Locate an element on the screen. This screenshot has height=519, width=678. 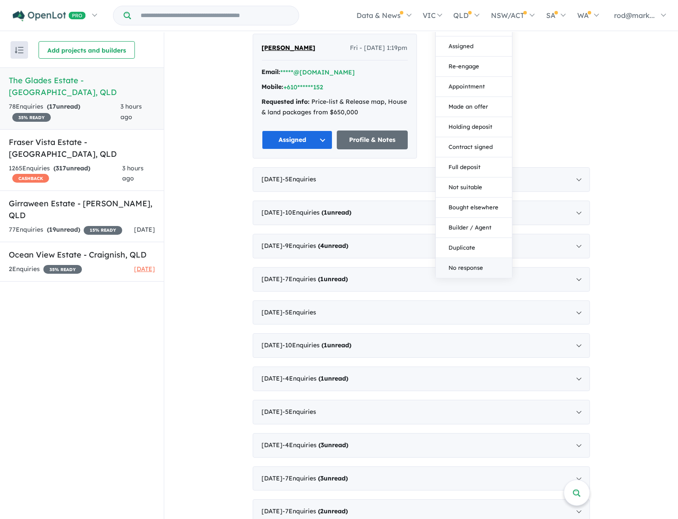
div: 77 Enquir ies is located at coordinates (65, 230).